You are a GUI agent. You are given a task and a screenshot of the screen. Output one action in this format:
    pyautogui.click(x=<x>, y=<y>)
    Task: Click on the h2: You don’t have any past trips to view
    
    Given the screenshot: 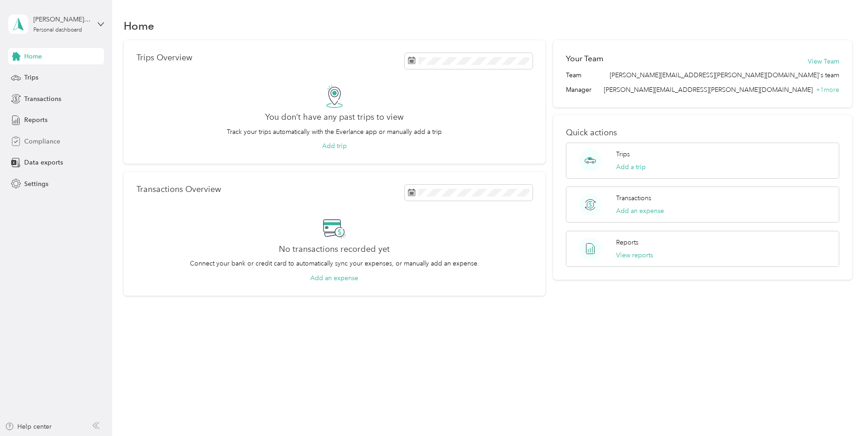 What is the action you would take?
    pyautogui.click(x=335, y=117)
    